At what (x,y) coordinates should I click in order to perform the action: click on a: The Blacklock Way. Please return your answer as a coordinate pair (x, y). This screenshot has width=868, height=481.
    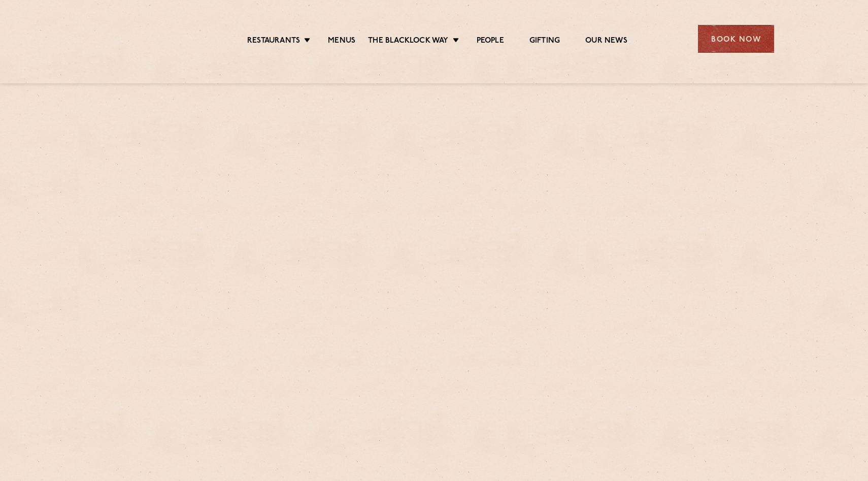
    Looking at the image, I should click on (408, 42).